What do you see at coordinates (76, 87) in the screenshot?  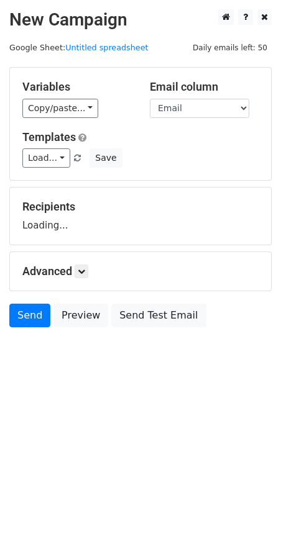 I see `h5: Variables` at bounding box center [76, 87].